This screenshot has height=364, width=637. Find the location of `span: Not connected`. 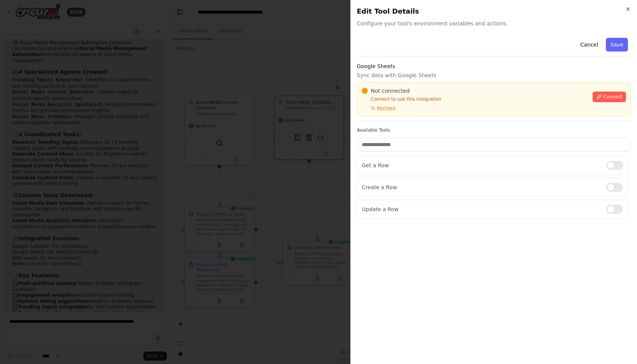

span: Not connected is located at coordinates (390, 91).